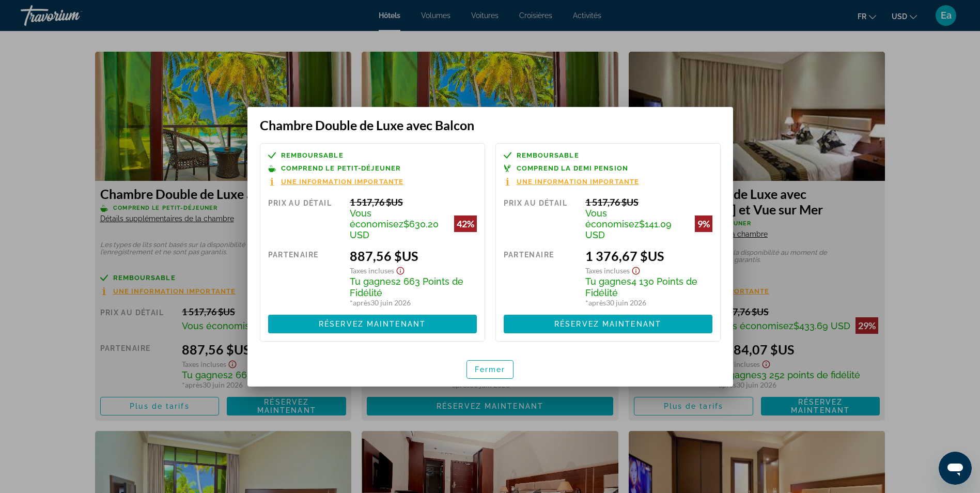 This screenshot has width=980, height=493. Describe the element at coordinates (341, 168) in the screenshot. I see `span: Comprend le petit-déjeuner` at that location.